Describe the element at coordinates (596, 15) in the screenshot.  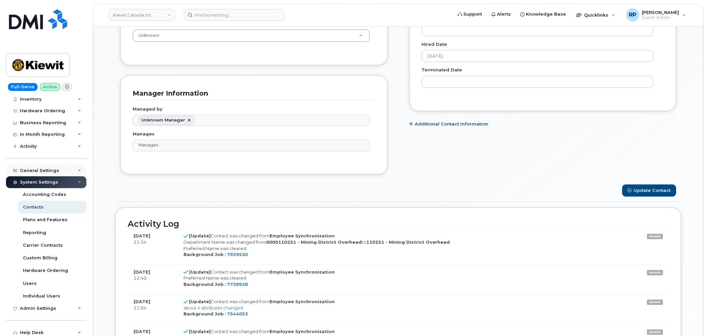
I see `span: Quicklinks` at that location.